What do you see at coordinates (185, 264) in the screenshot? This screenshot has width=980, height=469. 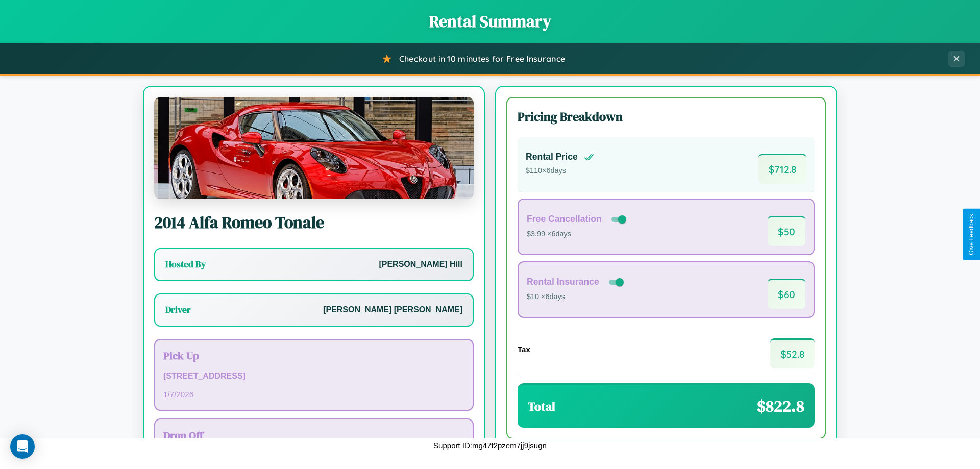 I see `h3: Hosted By` at bounding box center [185, 264].